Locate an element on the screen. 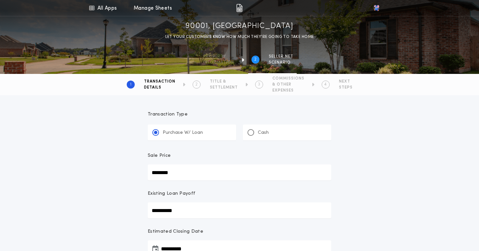 The image size is (479, 251). p: Purchase W/ Loan is located at coordinates (183, 133).